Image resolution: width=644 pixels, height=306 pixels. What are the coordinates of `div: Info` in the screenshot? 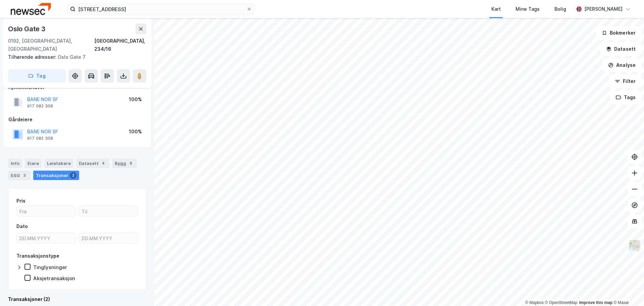 It's located at (15, 163).